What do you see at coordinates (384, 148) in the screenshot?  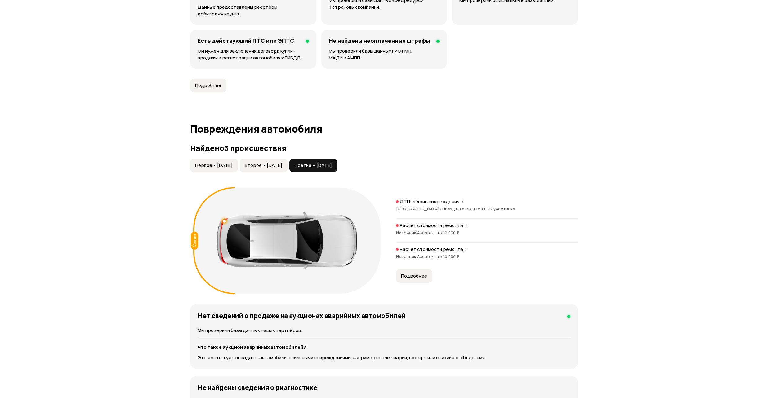 I see `h3: Найдено 3 происшествия` at bounding box center [384, 148].